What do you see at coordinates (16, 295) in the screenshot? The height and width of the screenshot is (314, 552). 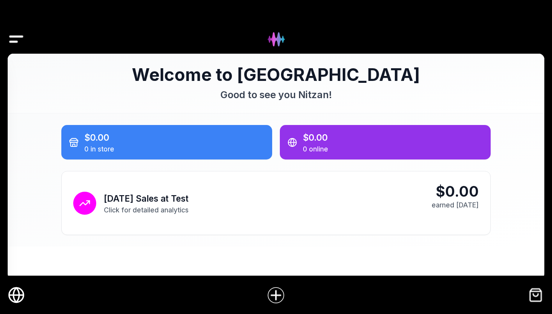 I see `a: Online Store` at bounding box center [16, 295].